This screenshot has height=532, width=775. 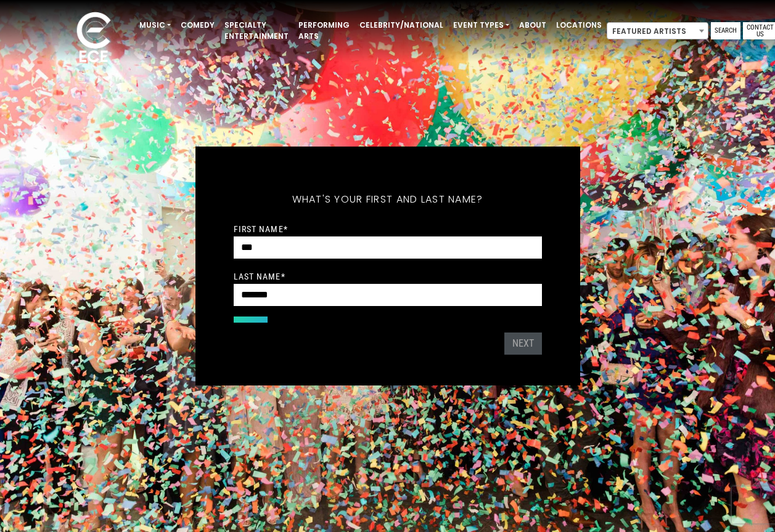 I want to click on a: Celebrity/National, so click(x=401, y=25).